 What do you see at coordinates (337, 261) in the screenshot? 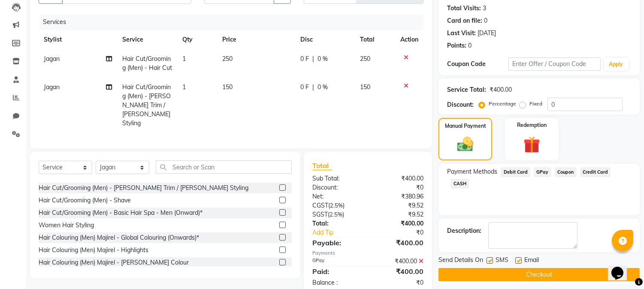
I see `div: GPay` at bounding box center [337, 261].